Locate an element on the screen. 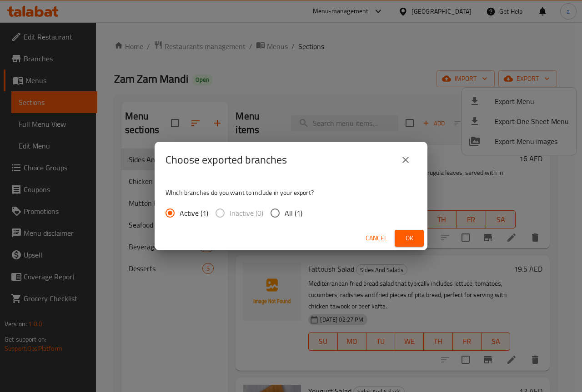 The height and width of the screenshot is (392, 582). p: Which branches do you want to include in your export? is located at coordinates (291, 193).